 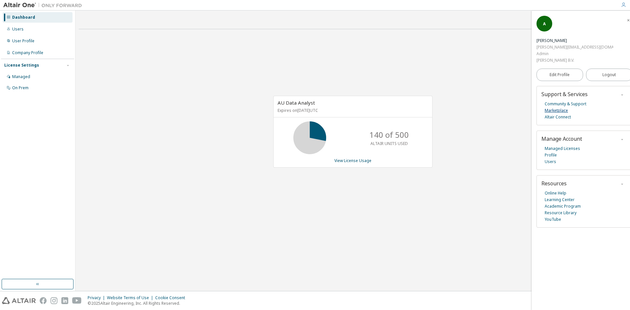 What do you see at coordinates (554, 183) in the screenshot?
I see `span: Resources` at bounding box center [554, 183].